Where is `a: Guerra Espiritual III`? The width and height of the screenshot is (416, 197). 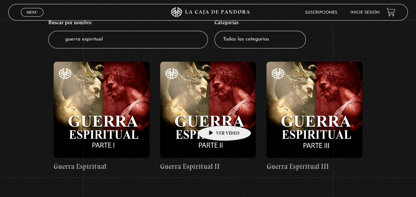 a: Guerra Espiritual III is located at coordinates (314, 116).